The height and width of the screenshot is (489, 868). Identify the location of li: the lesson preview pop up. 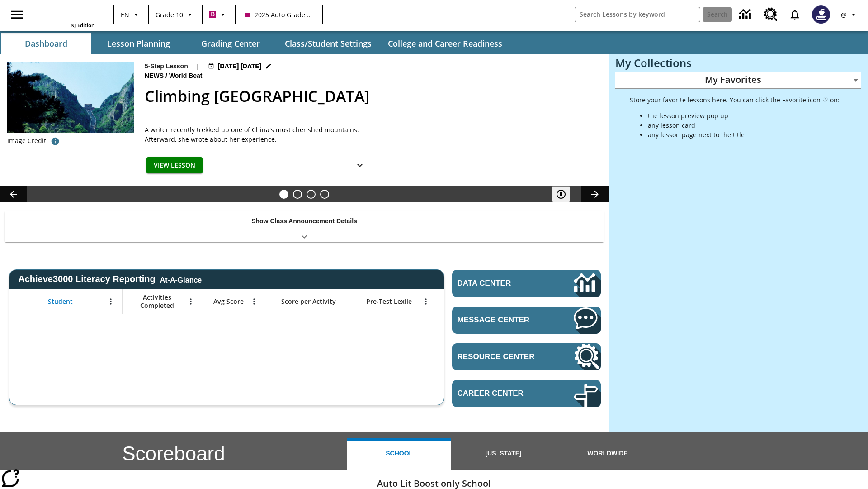
(744, 115).